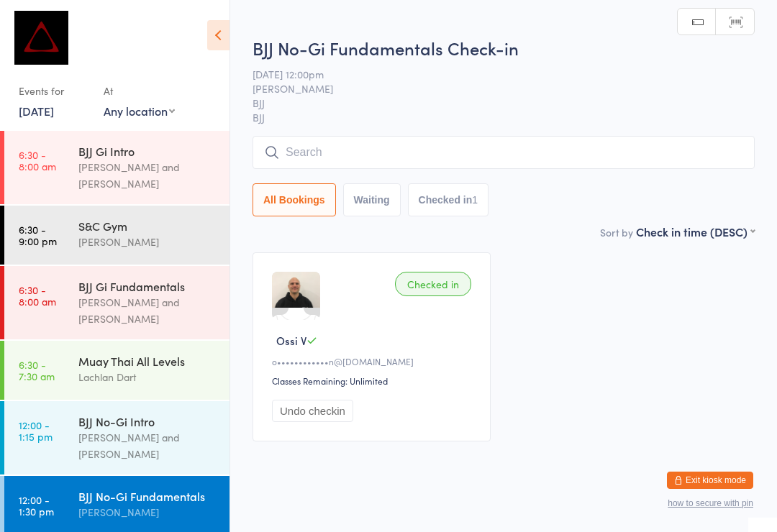  What do you see at coordinates (710, 480) in the screenshot?
I see `button: Exit kiosk mode` at bounding box center [710, 480].